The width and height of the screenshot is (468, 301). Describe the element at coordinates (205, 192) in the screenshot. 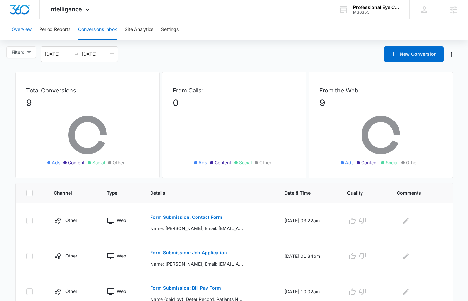

I see `span: Details` at that location.